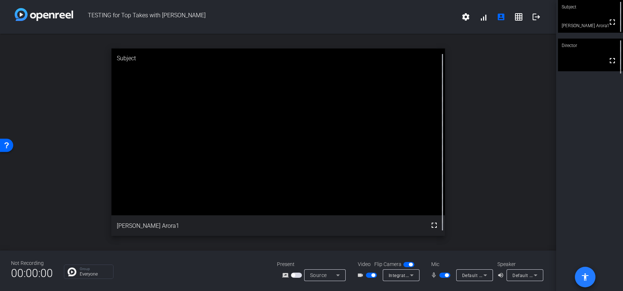  What do you see at coordinates (286, 275) in the screenshot?
I see `mat-icon: screen_share_outline` at bounding box center [286, 275].